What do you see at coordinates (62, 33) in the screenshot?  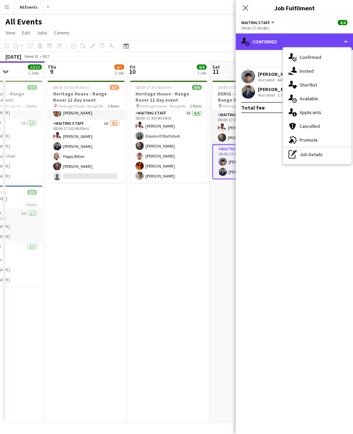 I see `span: Comms` at bounding box center [62, 33].